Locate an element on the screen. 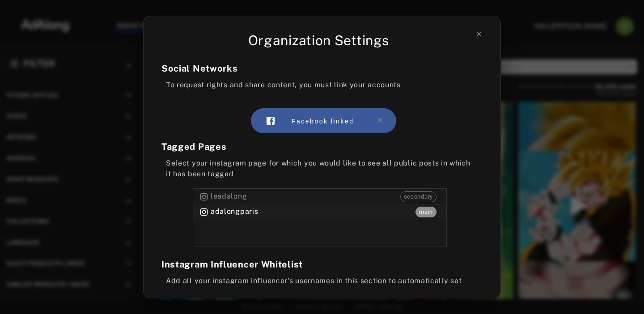  span: main is located at coordinates (426, 212).